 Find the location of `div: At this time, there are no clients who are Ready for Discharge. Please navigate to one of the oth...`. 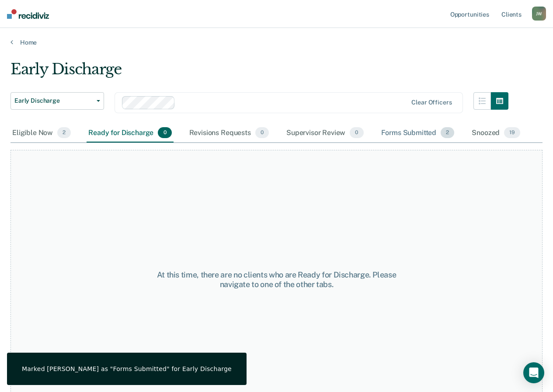

div: At this time, there are no clients who are Ready for Discharge. Please navigate to one of the oth... is located at coordinates (277, 279).